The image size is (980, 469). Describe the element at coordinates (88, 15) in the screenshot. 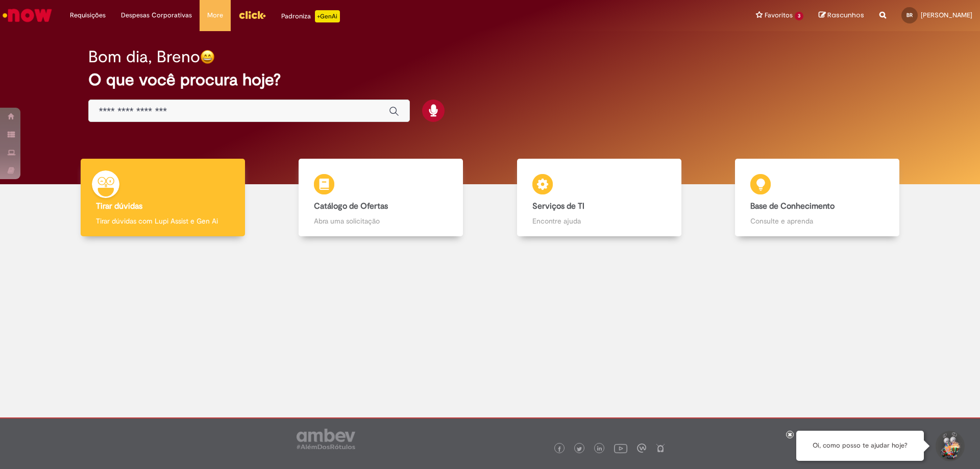

I see `span: Requisições` at that location.